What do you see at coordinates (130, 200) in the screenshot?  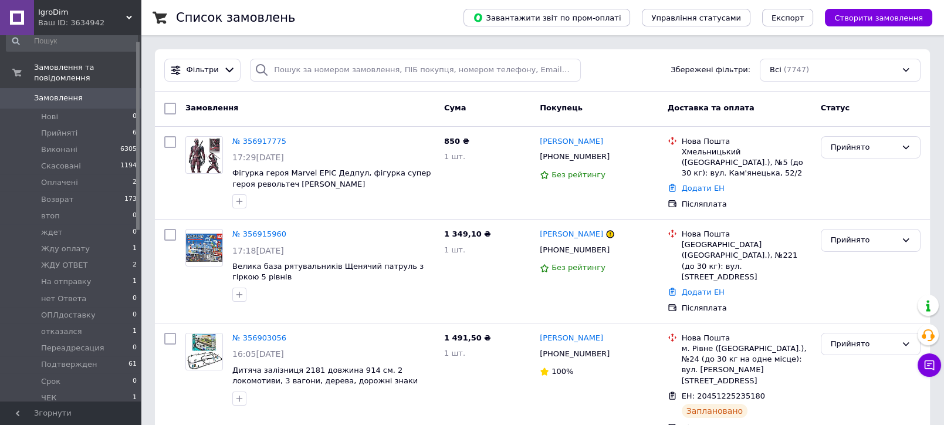 I see `span: 173` at bounding box center [130, 200].